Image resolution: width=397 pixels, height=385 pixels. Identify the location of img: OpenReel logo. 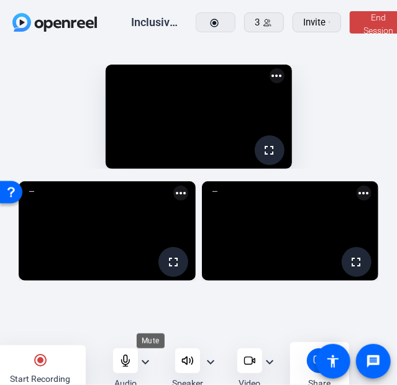
(55, 22).